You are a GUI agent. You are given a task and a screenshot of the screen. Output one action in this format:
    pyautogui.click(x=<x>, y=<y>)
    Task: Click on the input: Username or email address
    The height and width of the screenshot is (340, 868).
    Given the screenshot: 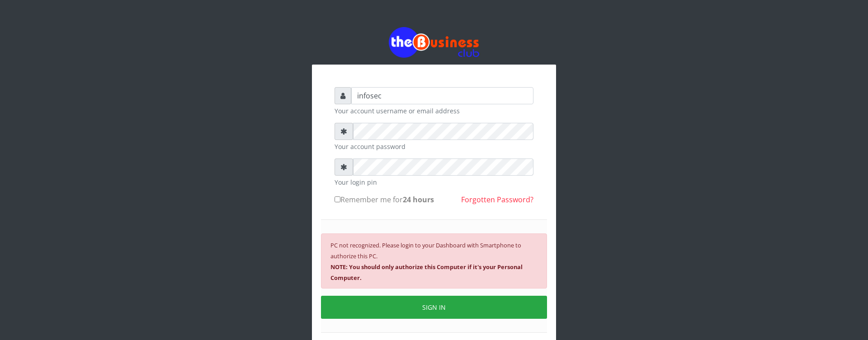 What is the action you would take?
    pyautogui.click(x=442, y=96)
    